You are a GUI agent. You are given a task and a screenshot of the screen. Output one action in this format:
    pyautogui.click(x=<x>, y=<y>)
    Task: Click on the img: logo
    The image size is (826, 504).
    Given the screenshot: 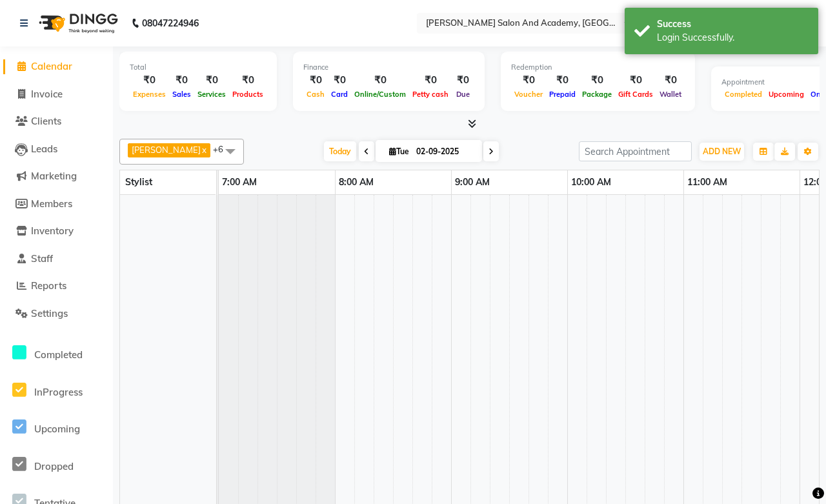 What is the action you would take?
    pyautogui.click(x=77, y=24)
    